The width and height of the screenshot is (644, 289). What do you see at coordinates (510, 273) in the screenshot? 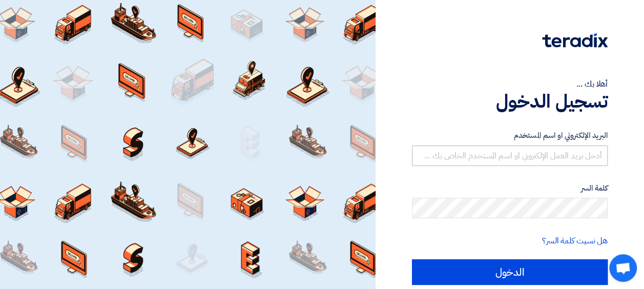
I see `input: الدخول` at bounding box center [510, 273].